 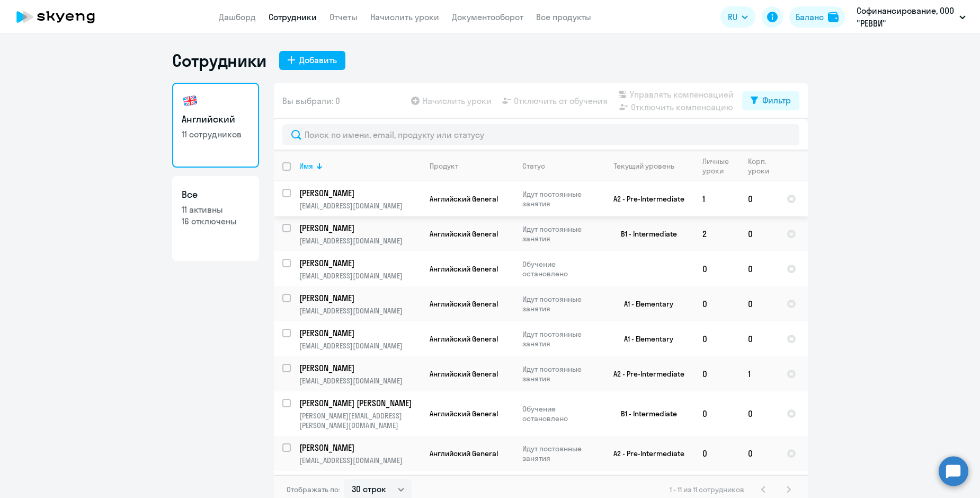 What do you see at coordinates (215, 194) in the screenshot?
I see `h3: Все` at bounding box center [215, 194].